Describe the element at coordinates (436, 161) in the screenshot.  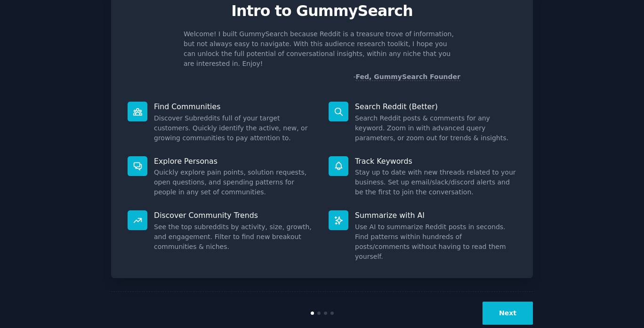
I see `p: Track Keywords` at that location.